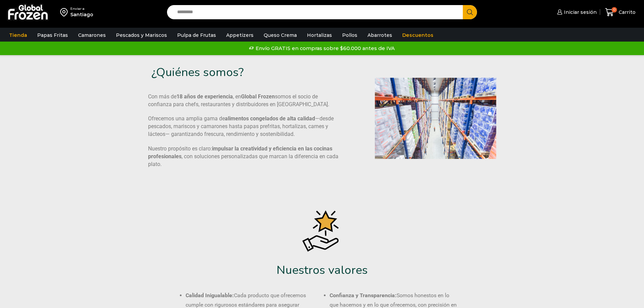 This screenshot has width=644, height=308. What do you see at coordinates (349, 35) in the screenshot?
I see `a: Pollos` at bounding box center [349, 35].